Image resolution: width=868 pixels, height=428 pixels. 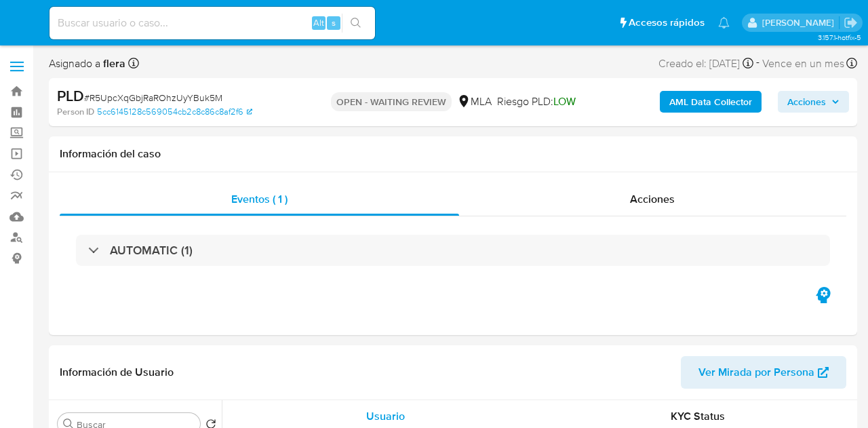 What do you see at coordinates (453, 250) in the screenshot?
I see `div: AUTOMATIC (1)` at bounding box center [453, 250].